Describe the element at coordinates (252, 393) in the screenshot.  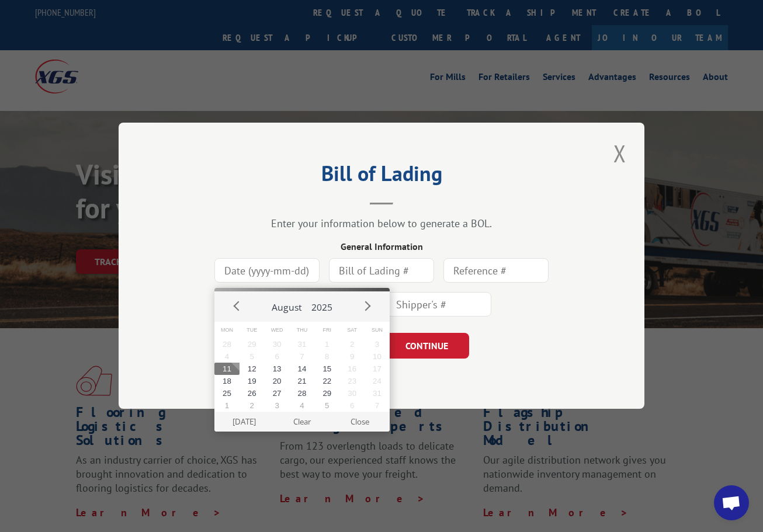
I see `button: 26` at that location.